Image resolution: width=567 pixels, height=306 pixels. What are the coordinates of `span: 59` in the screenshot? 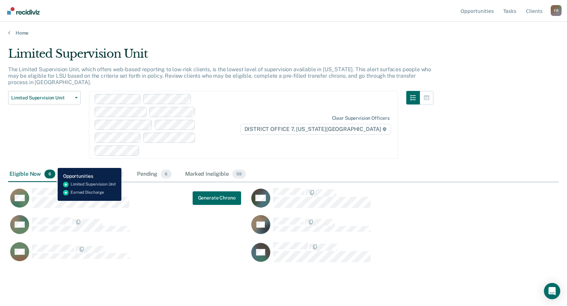 It's located at (239, 174).